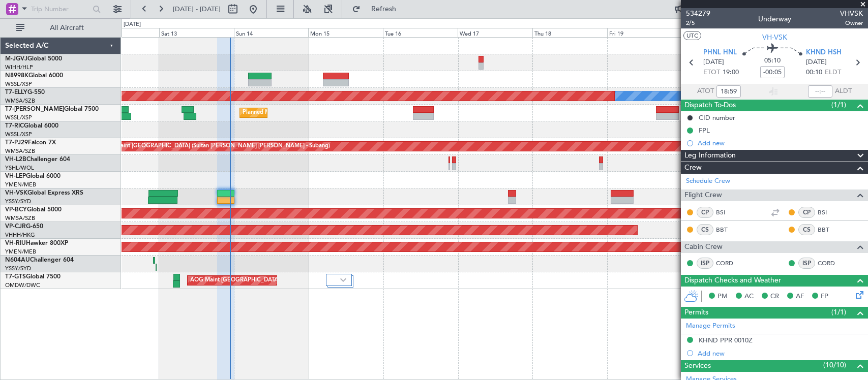  I want to click on a: VH-LEPGlobal 6000, so click(33, 176).